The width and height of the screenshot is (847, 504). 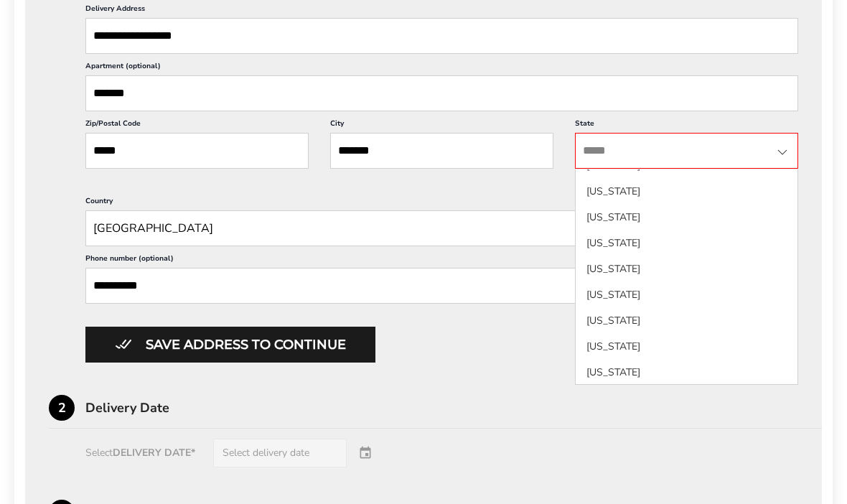 I want to click on div: Delivery Date, so click(x=454, y=408).